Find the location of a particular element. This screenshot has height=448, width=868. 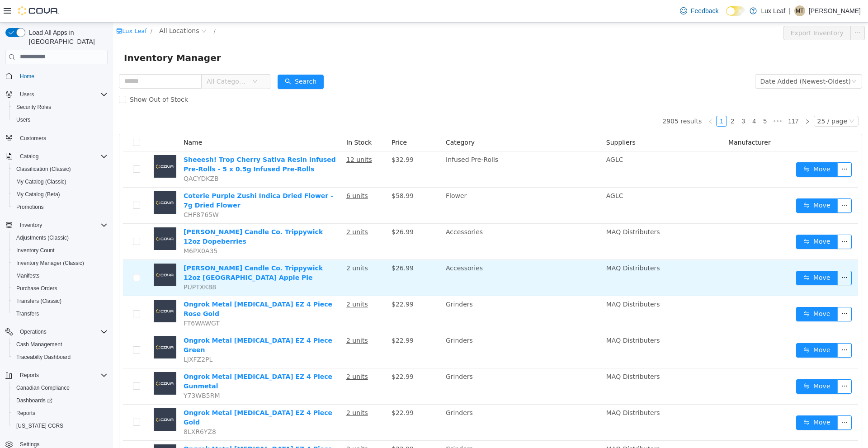

button: Promotions is located at coordinates (60, 207).